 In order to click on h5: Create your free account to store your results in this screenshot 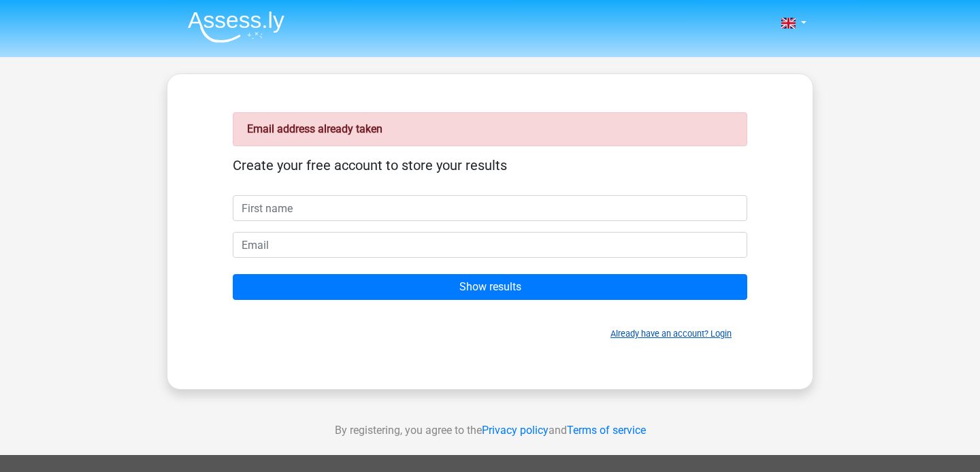, I will do `click(490, 165)`.